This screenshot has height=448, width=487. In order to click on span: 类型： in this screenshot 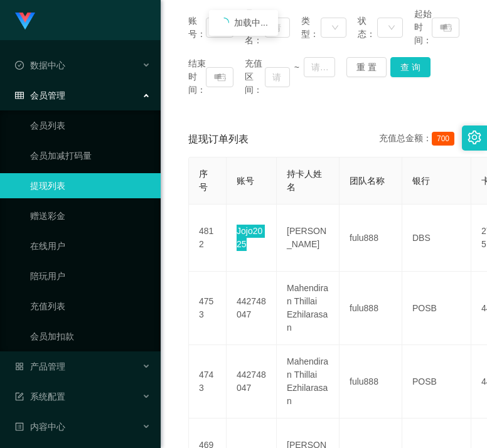, I will do `click(310, 27)`.